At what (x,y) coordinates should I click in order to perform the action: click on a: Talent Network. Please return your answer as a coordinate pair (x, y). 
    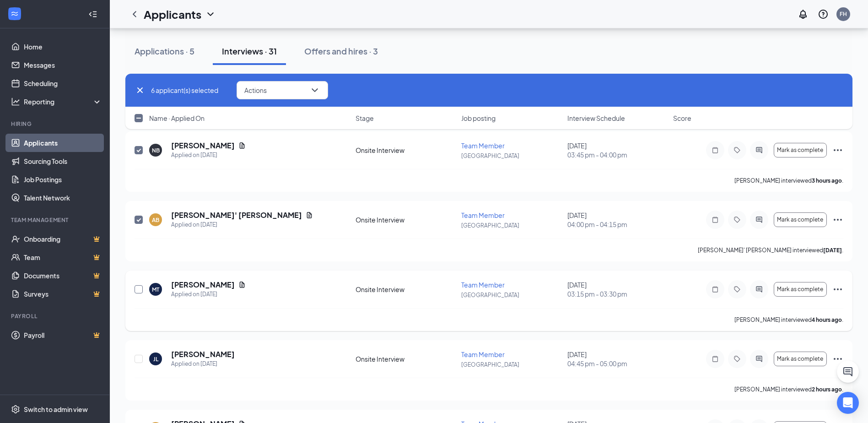
    Looking at the image, I should click on (63, 198).